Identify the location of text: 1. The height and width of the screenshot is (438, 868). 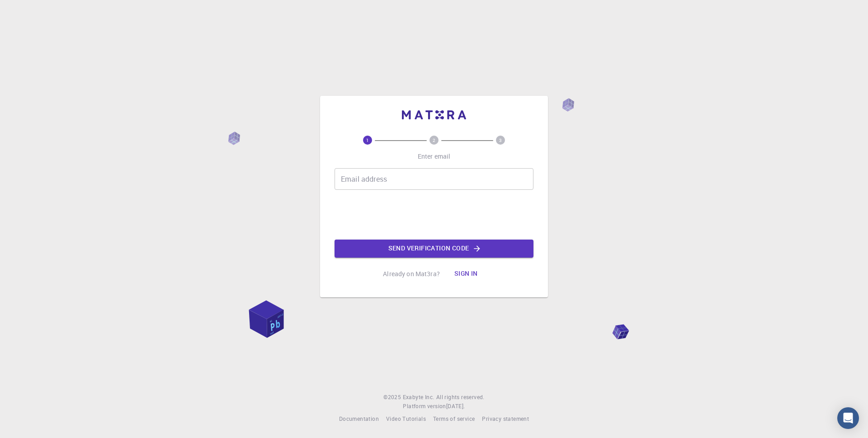
(368, 140).